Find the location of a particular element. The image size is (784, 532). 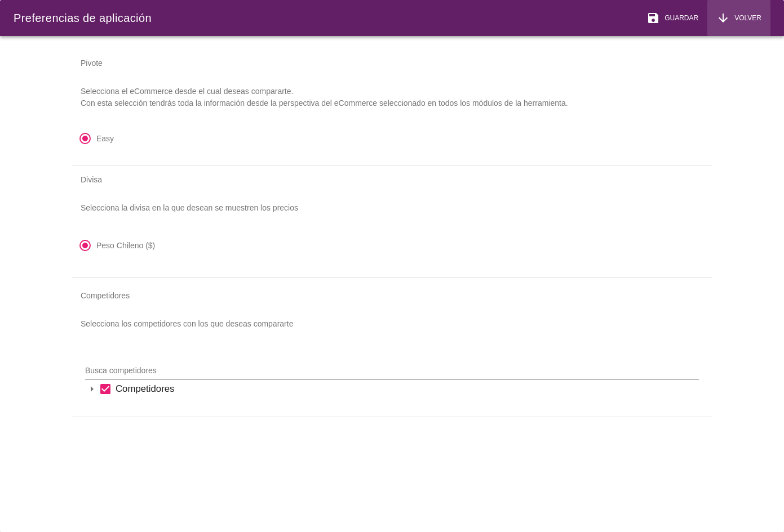

p: Selecciona los competidores con los que deseas compararte is located at coordinates (392, 324).